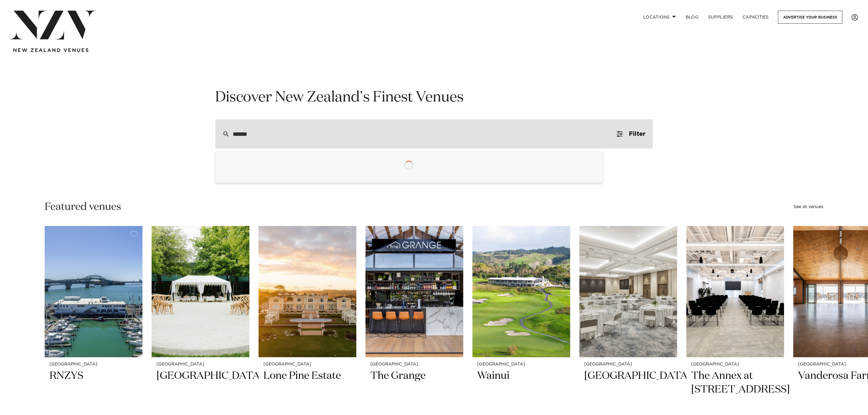  What do you see at coordinates (692, 17) in the screenshot?
I see `a: BLOG` at bounding box center [692, 17].